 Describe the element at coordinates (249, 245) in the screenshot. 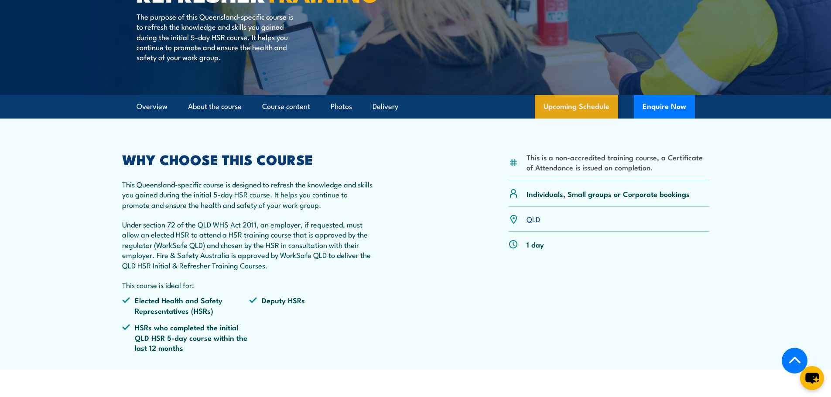

I see `p: Under section 72 of the QLD WHS Act 2011, an employer, if requested, must allow an elected HSR to...` at that location.